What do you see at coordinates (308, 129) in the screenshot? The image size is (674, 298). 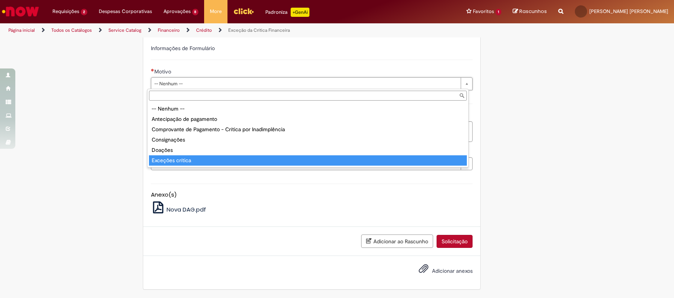 I see `div: Comprovante de Pagamento - Crítica por Inadimplência` at bounding box center [308, 129].